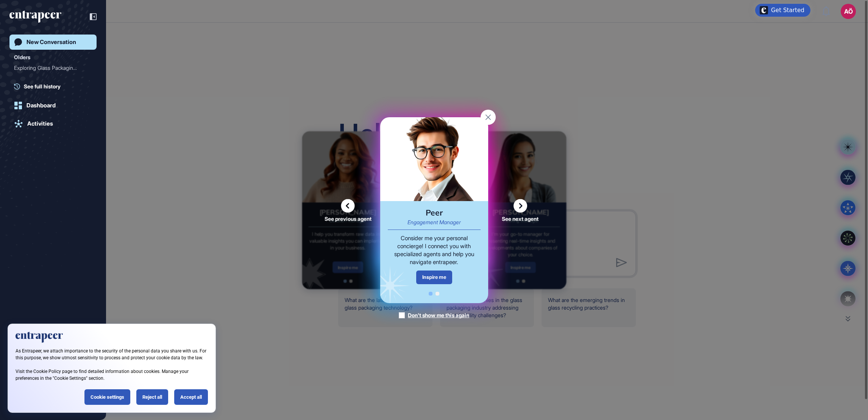 The image size is (868, 420). What do you see at coordinates (434, 250) in the screenshot?
I see `div: Consider me your personal concierge! I connect you with specialized agents and help you navigate ...` at bounding box center [434, 250].